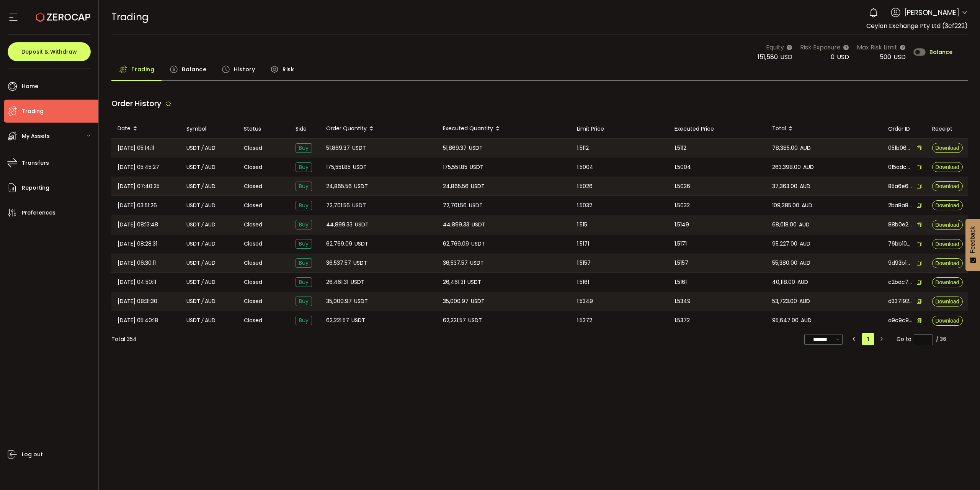 The image size is (980, 490). I want to click on div: Limit Price, so click(619, 129).